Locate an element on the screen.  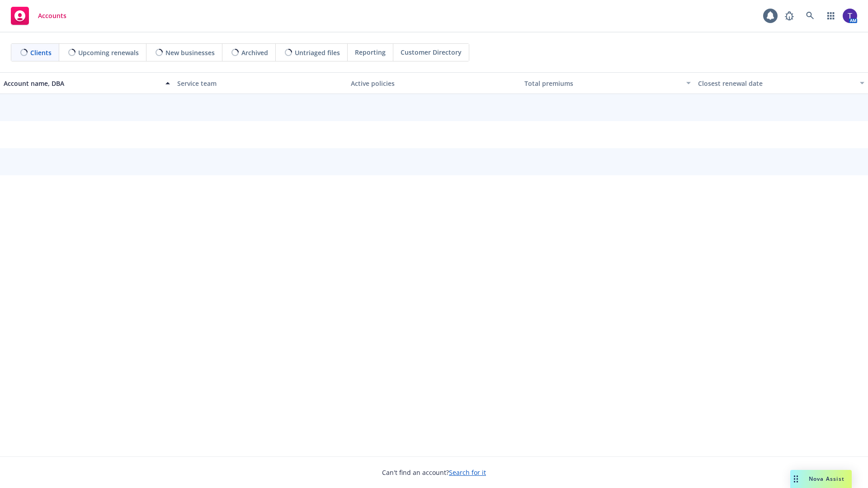
button: Closest renewal date is located at coordinates (781, 83).